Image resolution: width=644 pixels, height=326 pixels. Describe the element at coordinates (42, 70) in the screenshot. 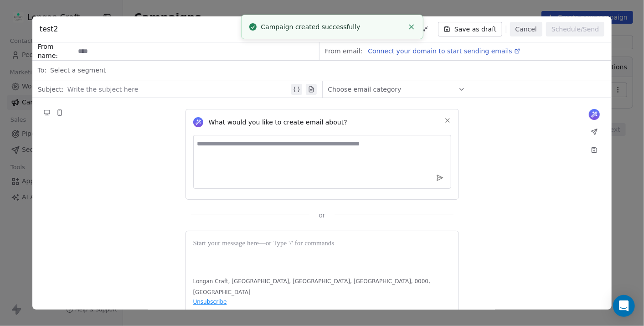

I see `span: To:` at that location.